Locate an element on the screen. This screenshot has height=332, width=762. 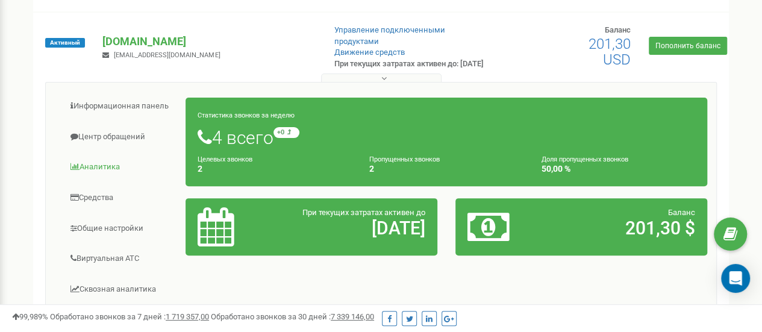
span: При текущих затратах активен до is located at coordinates (364, 212).